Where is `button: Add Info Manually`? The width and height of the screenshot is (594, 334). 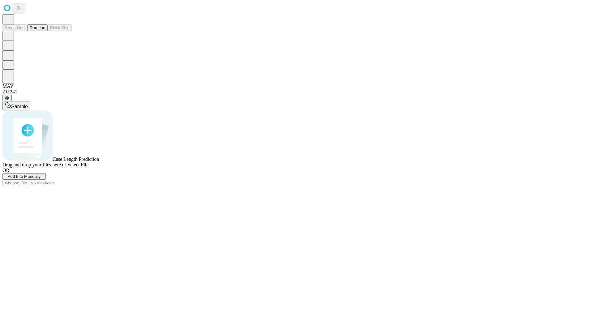 button: Add Info Manually is located at coordinates (24, 176).